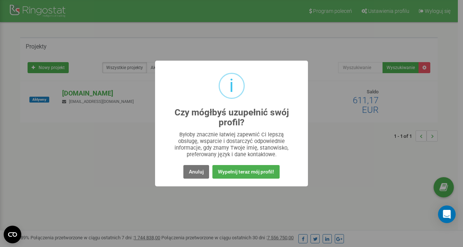 The height and width of the screenshot is (247, 463). I want to click on button: Anuluj, so click(196, 172).